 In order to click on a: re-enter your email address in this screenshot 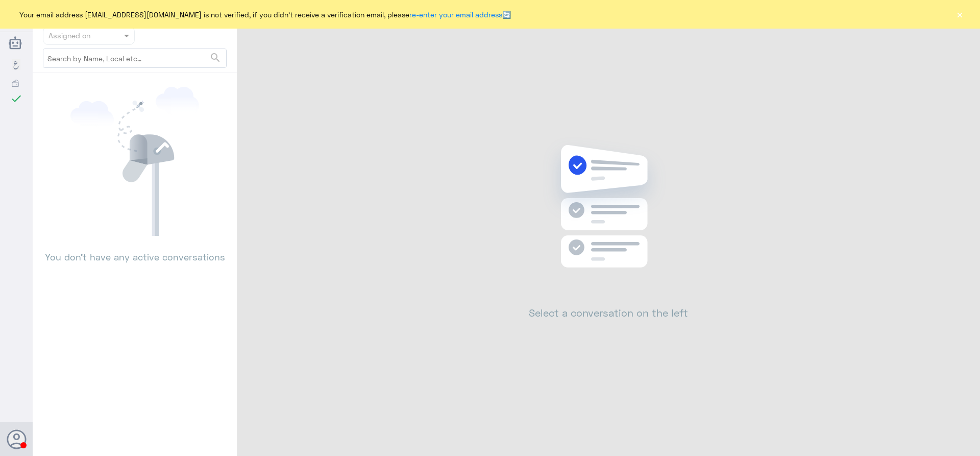, I will do `click(456, 14)`.